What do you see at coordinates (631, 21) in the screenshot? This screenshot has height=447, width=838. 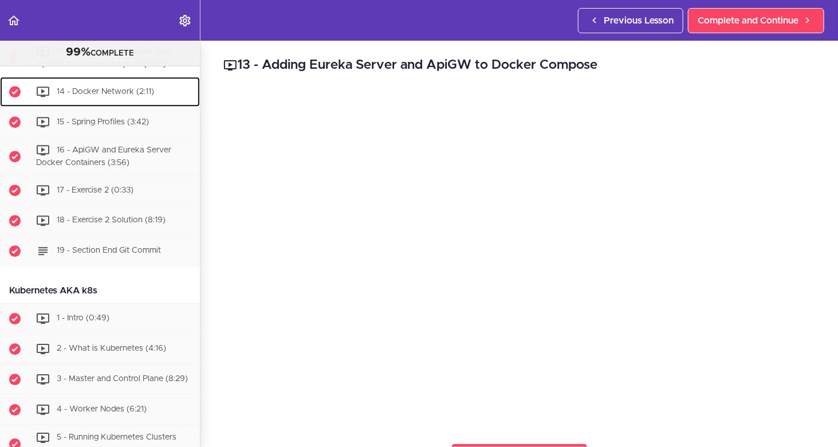 I see `a: Previous Lesson` at bounding box center [631, 21].